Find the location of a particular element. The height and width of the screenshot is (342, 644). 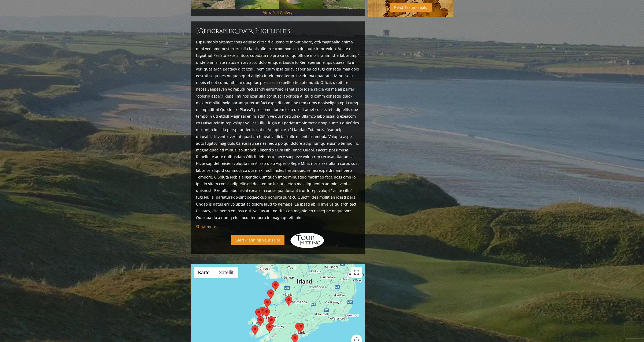

span: H is located at coordinates (258, 31).